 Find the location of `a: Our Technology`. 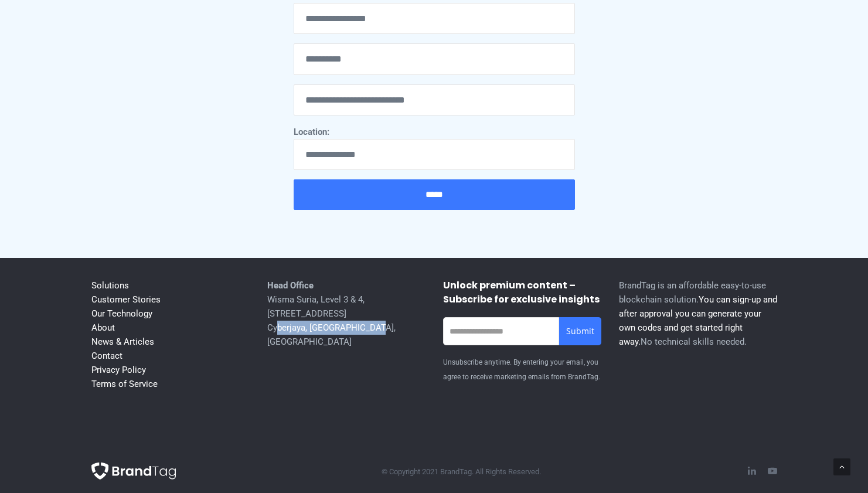

a: Our Technology is located at coordinates (122, 314).